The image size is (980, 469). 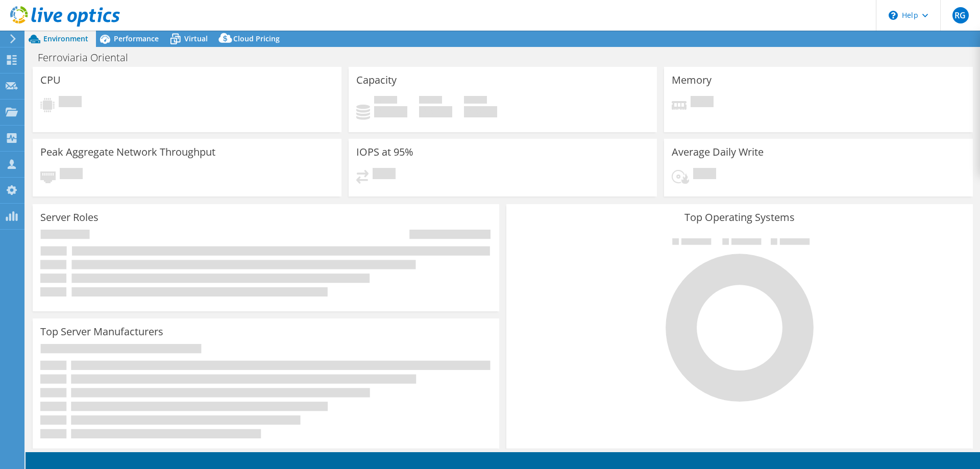 What do you see at coordinates (385, 101) in the screenshot?
I see `span: Used` at bounding box center [385, 101].